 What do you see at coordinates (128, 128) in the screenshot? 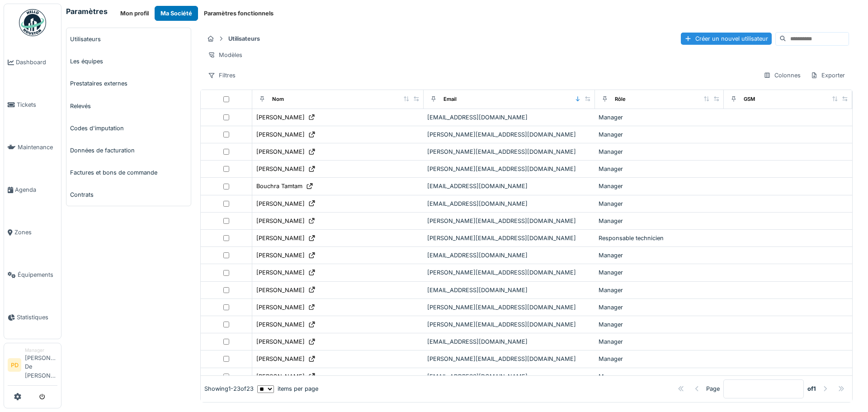
I see `a: Codes d'imputation` at bounding box center [128, 128].